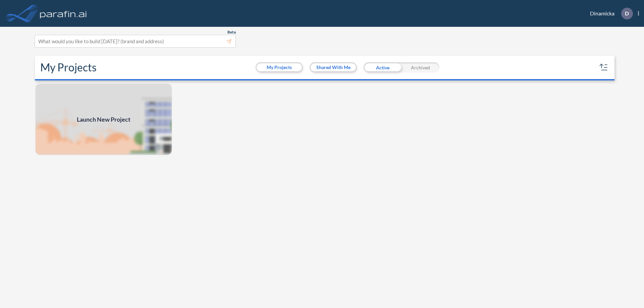 Image resolution: width=644 pixels, height=308 pixels. I want to click on button: sort, so click(604, 68).